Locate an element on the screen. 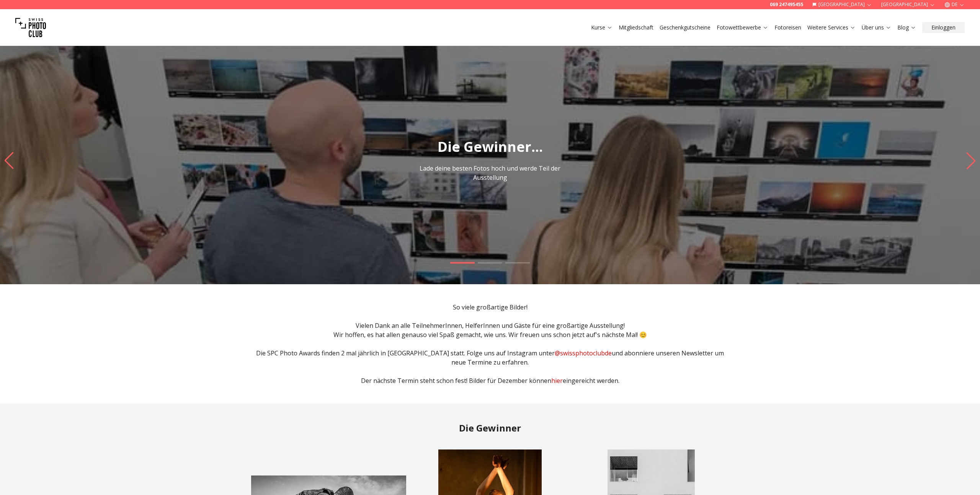 This screenshot has width=980, height=495. a: Weitere Services is located at coordinates (832, 27).